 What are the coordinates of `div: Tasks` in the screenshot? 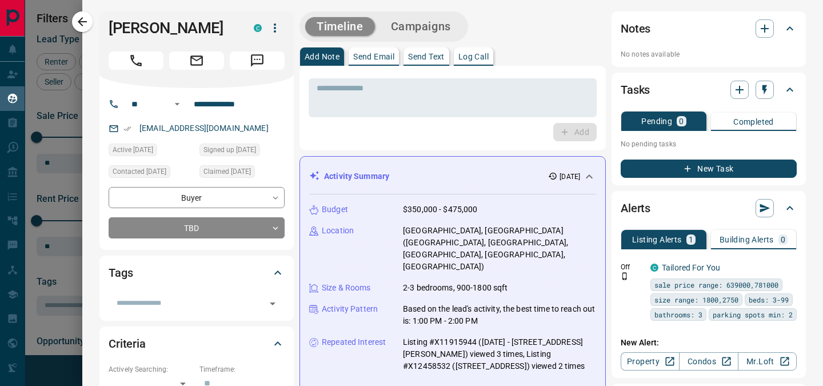 It's located at (709, 90).